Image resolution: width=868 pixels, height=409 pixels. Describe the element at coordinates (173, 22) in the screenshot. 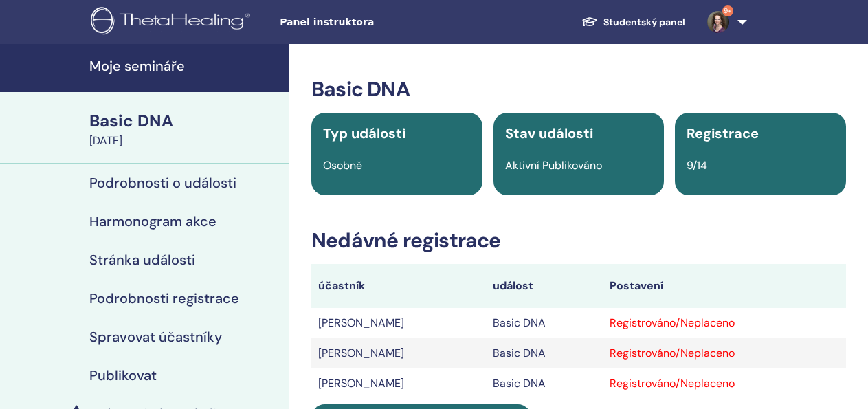

I see `img: logo.png` at that location.